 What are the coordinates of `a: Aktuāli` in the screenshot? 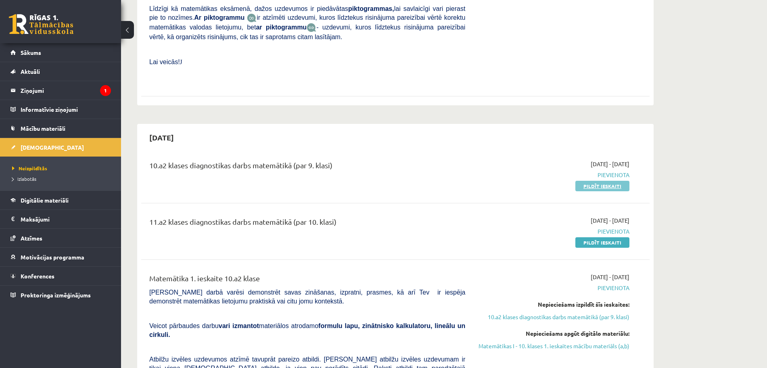 It's located at (61, 71).